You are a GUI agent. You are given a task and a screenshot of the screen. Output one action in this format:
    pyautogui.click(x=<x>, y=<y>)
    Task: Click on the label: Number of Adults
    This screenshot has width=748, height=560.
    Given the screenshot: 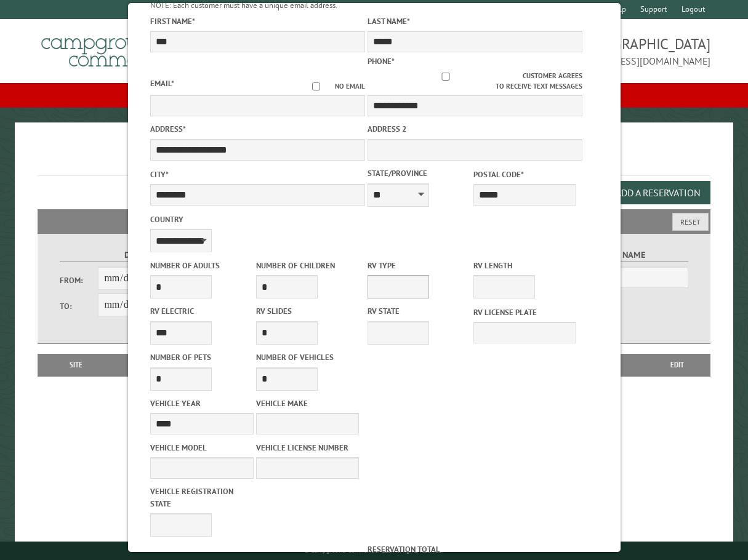 What is the action you would take?
    pyautogui.click(x=202, y=265)
    